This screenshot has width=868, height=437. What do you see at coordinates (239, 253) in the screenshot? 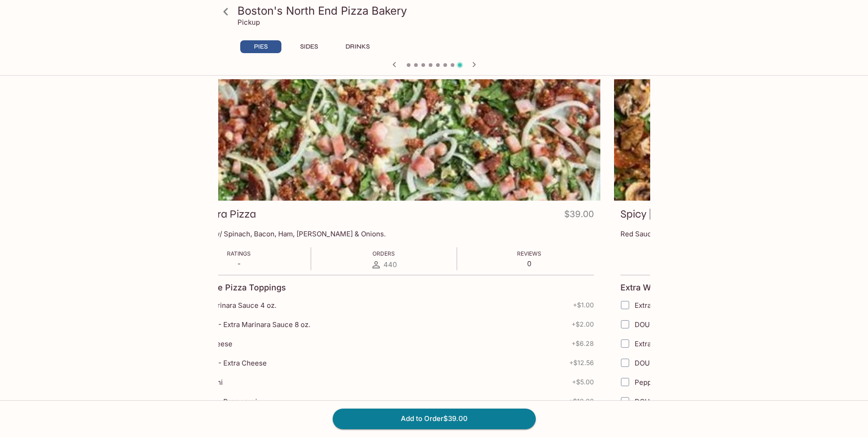
I see `span: Ratings` at bounding box center [239, 253].